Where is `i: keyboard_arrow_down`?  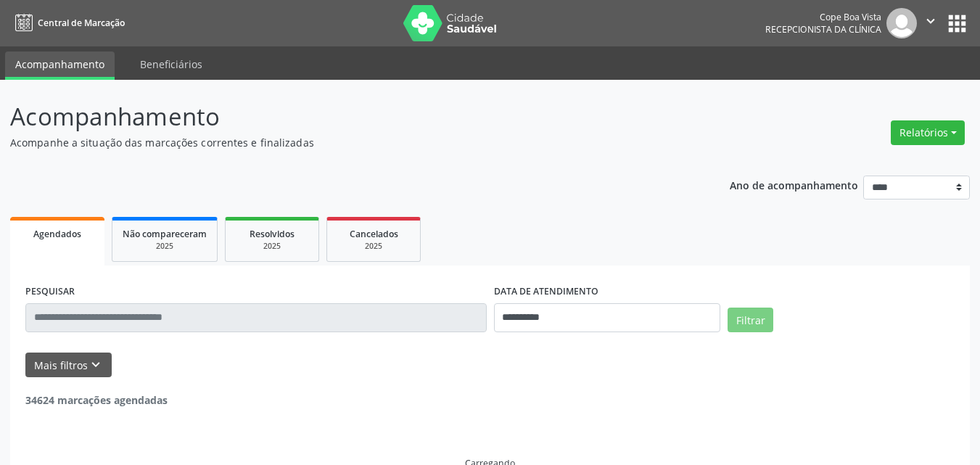
i: keyboard_arrow_down is located at coordinates (96, 365).